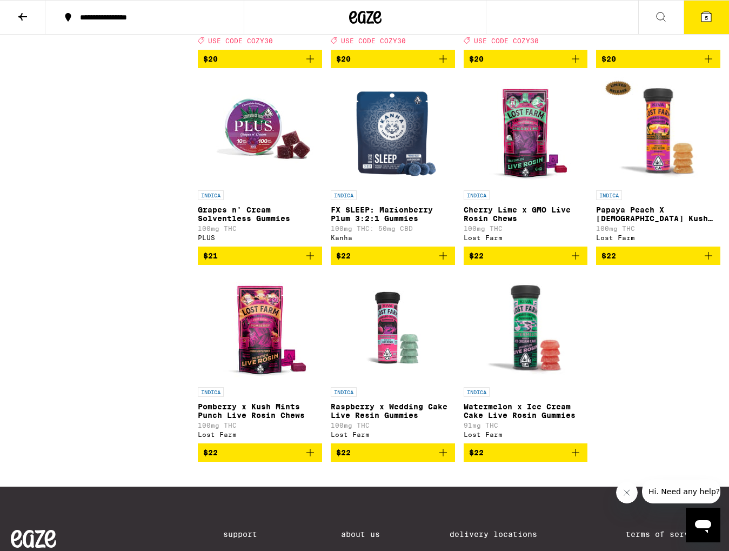 The height and width of the screenshot is (551, 729). What do you see at coordinates (260, 358) in the screenshot?
I see `a: Open page for Pomberry x Kush Mints Punch Live Rosin Chews from Lost Farm` at bounding box center [260, 358].